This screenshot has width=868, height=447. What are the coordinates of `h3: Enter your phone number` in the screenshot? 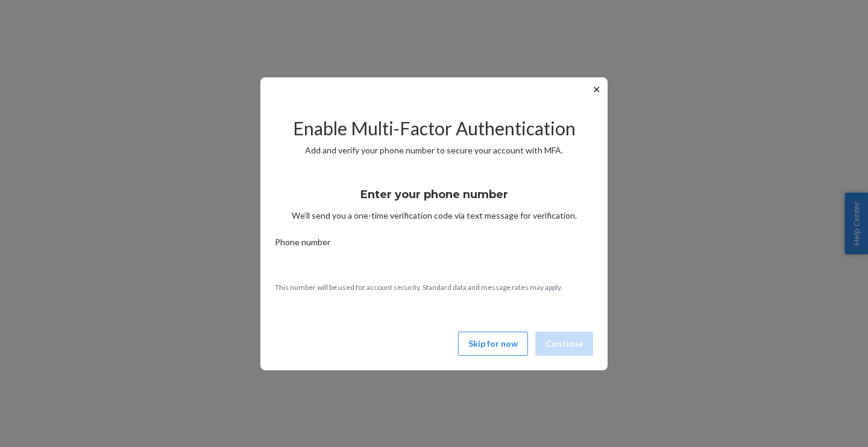 It's located at (434, 195).